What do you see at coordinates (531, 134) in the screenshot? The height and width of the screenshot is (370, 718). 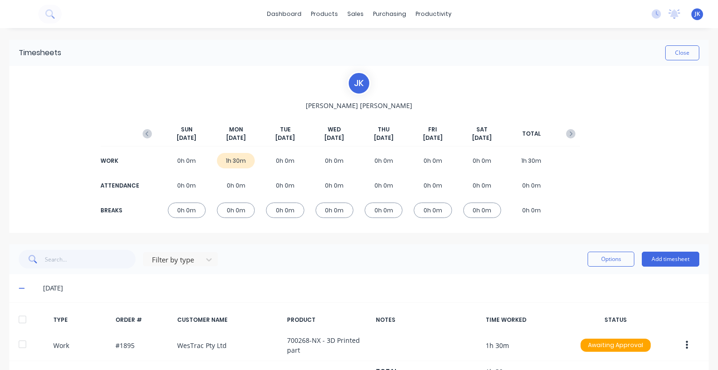 I see `span: TOTAL` at bounding box center [531, 134].